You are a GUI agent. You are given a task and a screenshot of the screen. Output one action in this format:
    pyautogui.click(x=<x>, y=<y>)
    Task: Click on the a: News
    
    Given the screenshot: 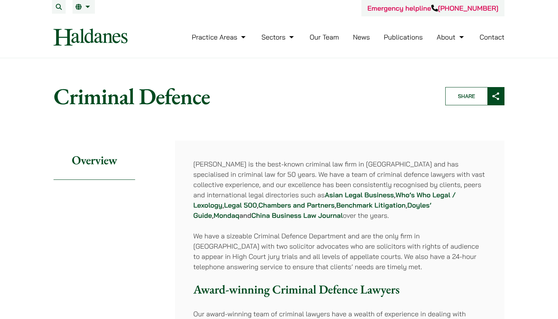 What is the action you would take?
    pyautogui.click(x=362, y=37)
    